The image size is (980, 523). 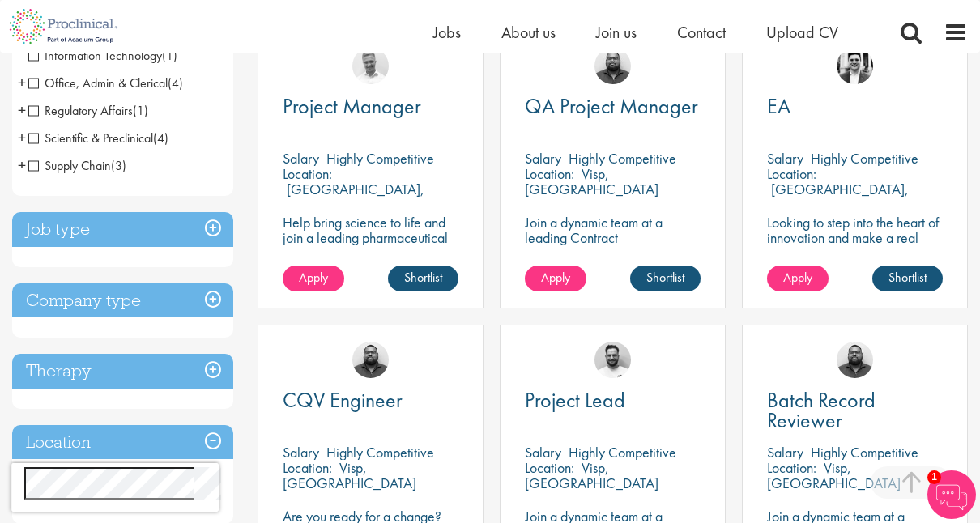 I want to click on a: Joshua Bye, so click(x=370, y=66).